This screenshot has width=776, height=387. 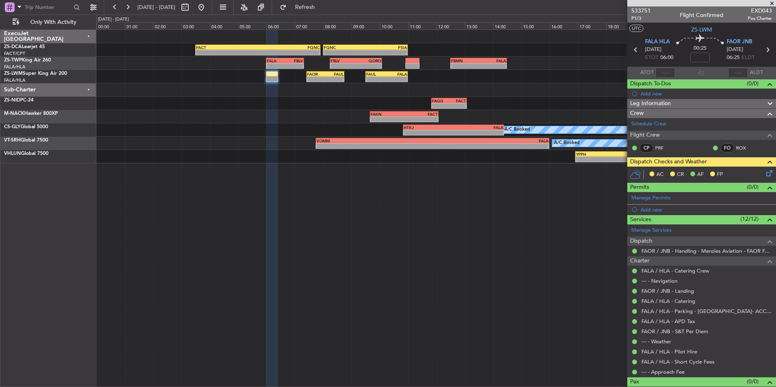 I want to click on div: FAOR, so click(x=316, y=74).